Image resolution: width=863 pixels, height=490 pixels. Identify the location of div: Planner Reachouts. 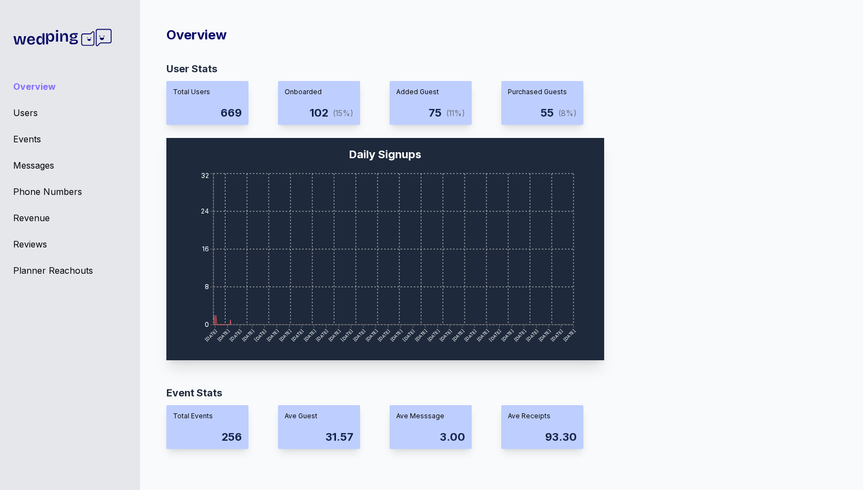
(70, 270).